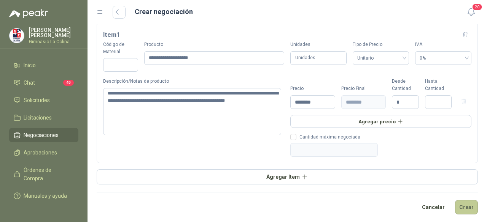 The width and height of the screenshot is (487, 222). I want to click on img: Company Logo, so click(17, 36).